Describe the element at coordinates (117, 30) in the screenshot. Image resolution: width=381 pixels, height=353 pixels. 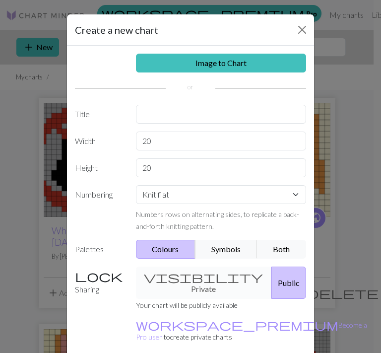
I see `h5: Create a new chart` at that location.